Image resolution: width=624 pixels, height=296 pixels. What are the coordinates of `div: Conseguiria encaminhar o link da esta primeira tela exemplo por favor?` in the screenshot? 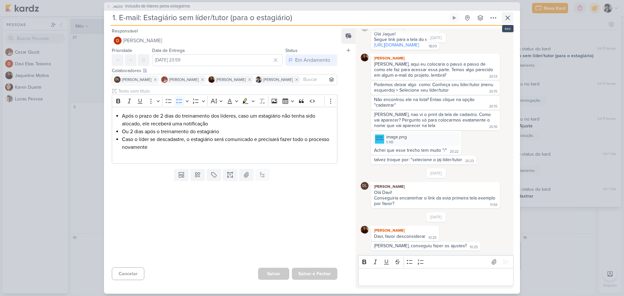 It's located at (435, 201).